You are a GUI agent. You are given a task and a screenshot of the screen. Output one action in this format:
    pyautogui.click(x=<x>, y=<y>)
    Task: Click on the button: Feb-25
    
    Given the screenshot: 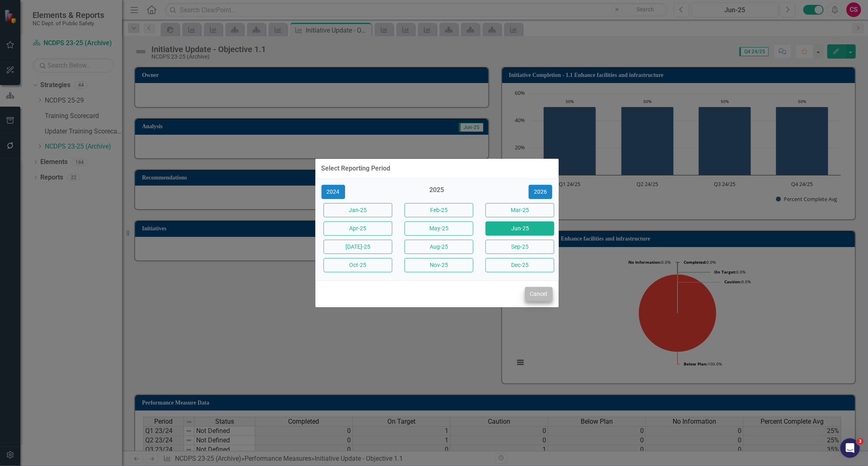 What is the action you would take?
    pyautogui.click(x=438, y=210)
    